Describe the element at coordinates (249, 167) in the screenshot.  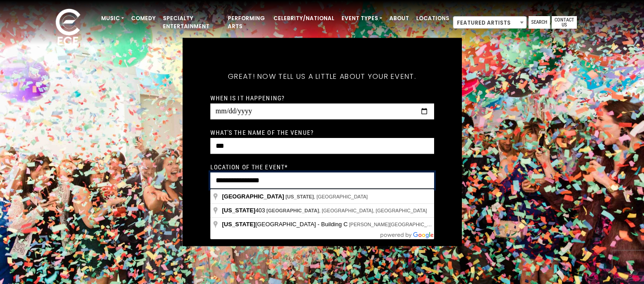
I see `label: Location of the event` at that location.